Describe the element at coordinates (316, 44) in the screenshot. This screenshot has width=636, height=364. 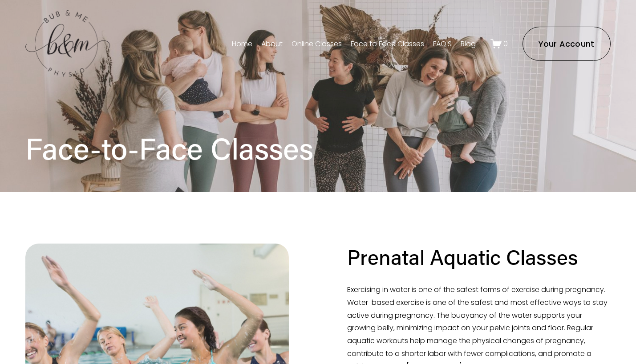
I see `a: Online Classes` at that location.